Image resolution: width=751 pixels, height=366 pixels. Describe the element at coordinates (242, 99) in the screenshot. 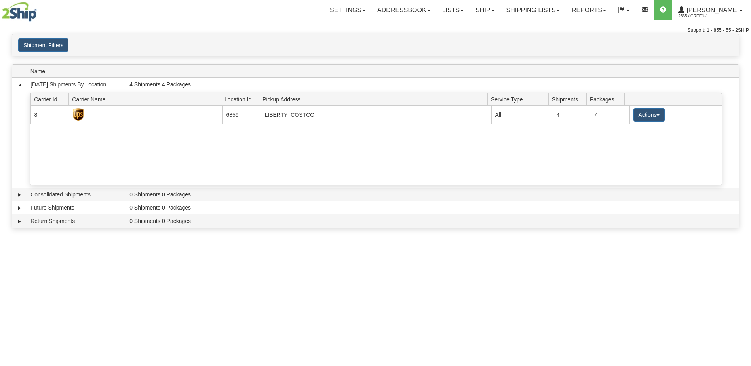

I see `span: Location Id` at that location.